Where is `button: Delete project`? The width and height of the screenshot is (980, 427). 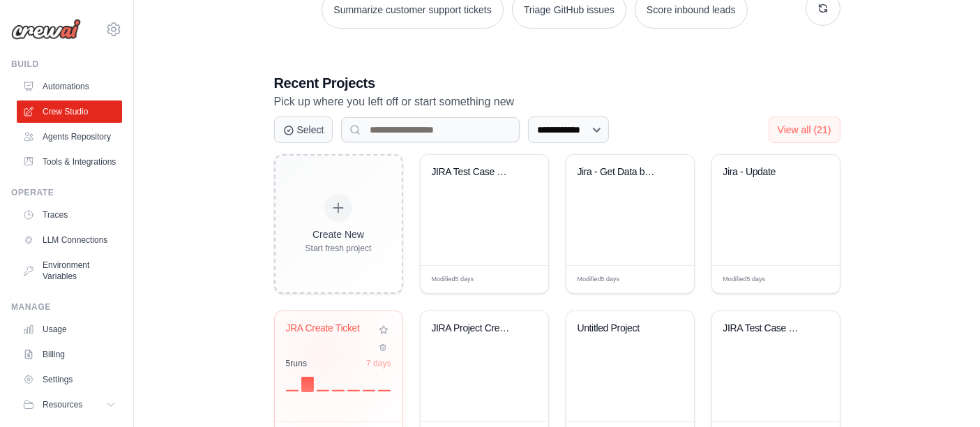
button: Delete project is located at coordinates (383, 347).